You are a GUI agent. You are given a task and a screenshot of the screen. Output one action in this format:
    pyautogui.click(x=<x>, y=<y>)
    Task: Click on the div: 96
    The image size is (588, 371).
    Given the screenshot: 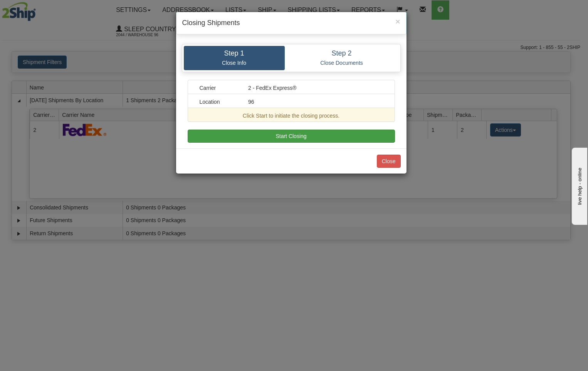 What is the action you would take?
    pyautogui.click(x=315, y=102)
    